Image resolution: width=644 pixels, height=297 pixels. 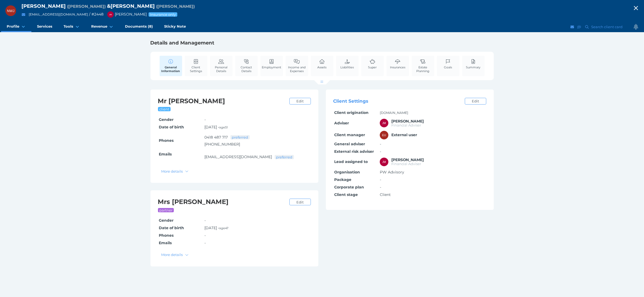 What do you see at coordinates (342, 123) in the screenshot?
I see `span: Adviser` at bounding box center [342, 123].